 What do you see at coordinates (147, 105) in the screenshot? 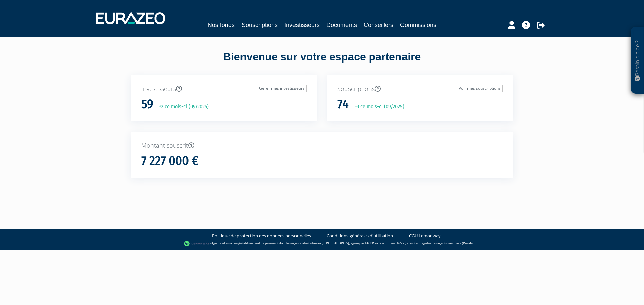
I see `h1: 59` at bounding box center [147, 105].